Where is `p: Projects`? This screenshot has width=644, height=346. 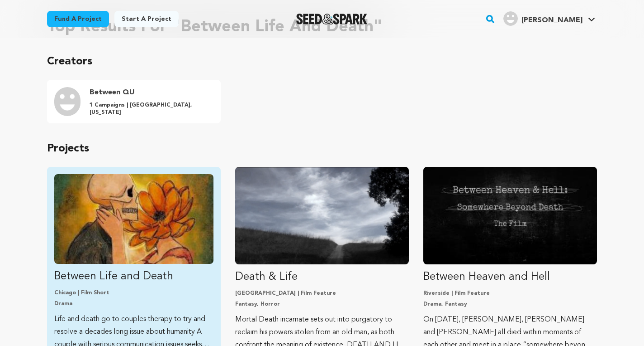
p: Projects is located at coordinates (322, 149).